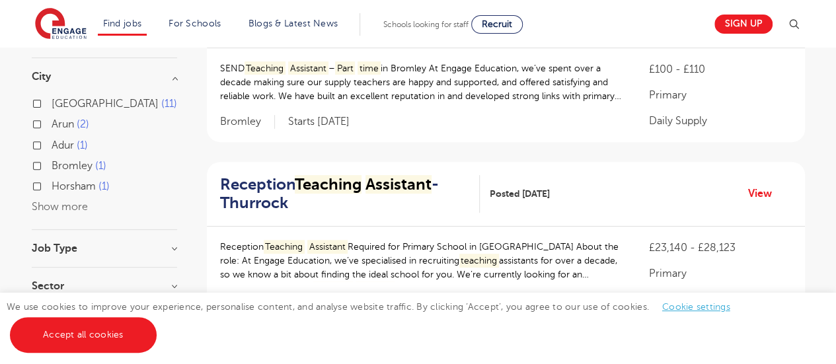 This screenshot has height=364, width=836. I want to click on input: Adur 1, so click(56, 143).